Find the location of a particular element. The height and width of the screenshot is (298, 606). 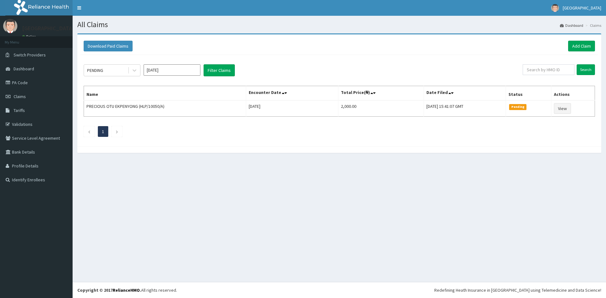

span: Pending is located at coordinates (517, 107).